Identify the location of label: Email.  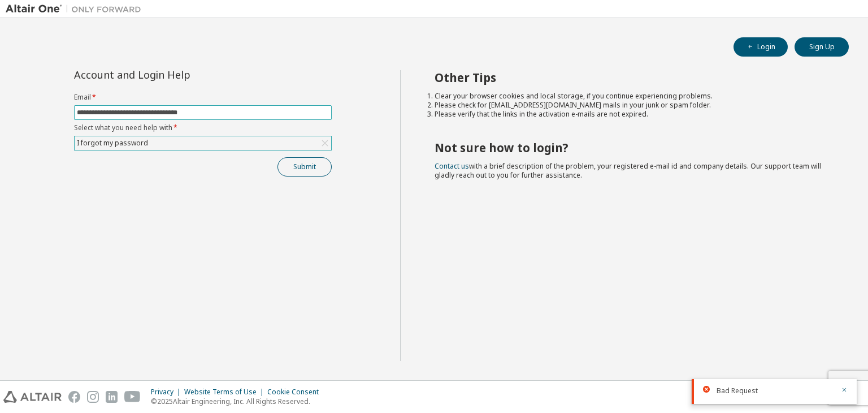
(203, 97).